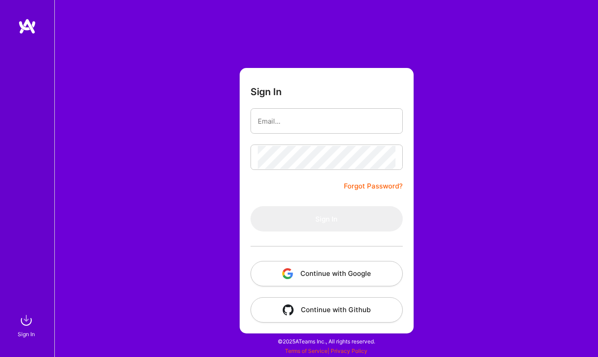 Image resolution: width=598 pixels, height=357 pixels. I want to click on h3: Sign In, so click(266, 91).